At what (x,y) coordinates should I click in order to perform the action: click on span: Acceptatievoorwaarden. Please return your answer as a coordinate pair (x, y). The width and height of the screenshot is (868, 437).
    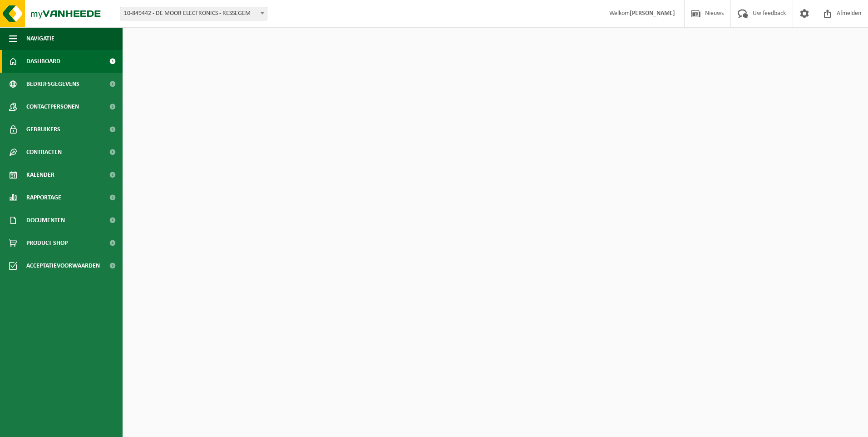
    Looking at the image, I should click on (63, 266).